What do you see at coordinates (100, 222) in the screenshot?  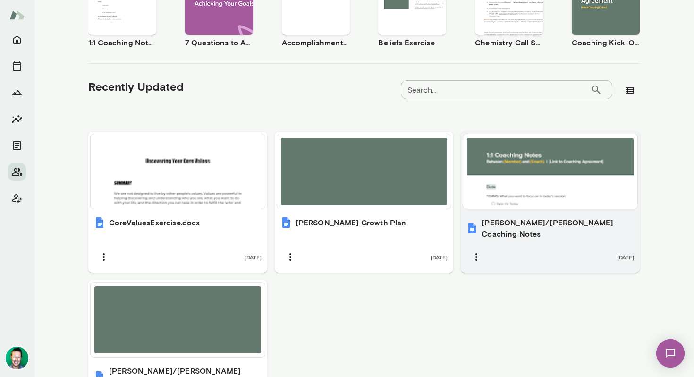 I see `img: CoreValuesExercise.docx` at bounding box center [100, 222].